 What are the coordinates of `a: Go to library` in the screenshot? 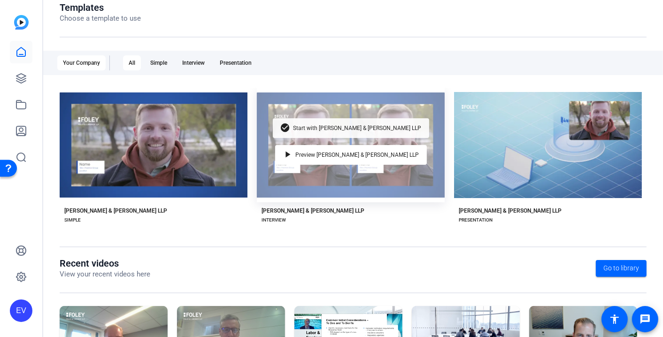 It's located at (621, 269).